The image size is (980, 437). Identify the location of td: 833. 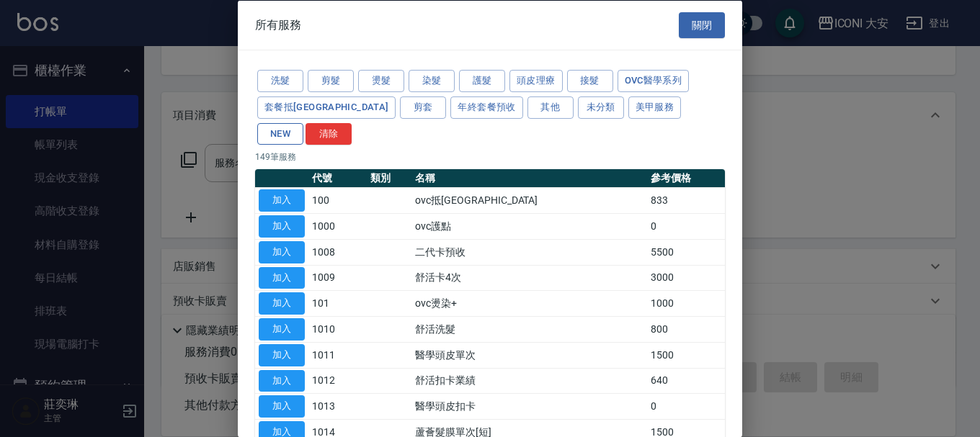
(687, 200).